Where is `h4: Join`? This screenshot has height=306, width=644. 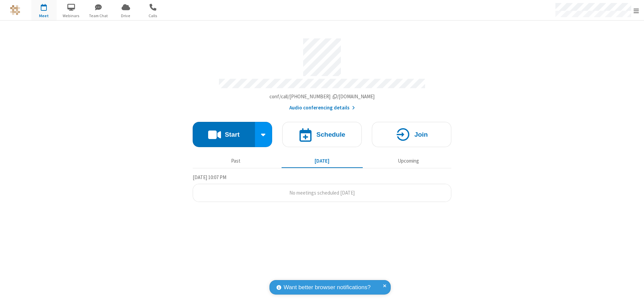 h4: Join is located at coordinates (421, 134).